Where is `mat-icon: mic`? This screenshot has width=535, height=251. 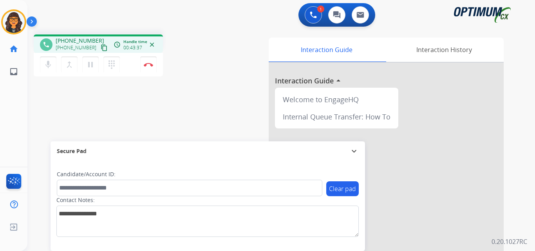 mat-icon: mic is located at coordinates (48, 65).